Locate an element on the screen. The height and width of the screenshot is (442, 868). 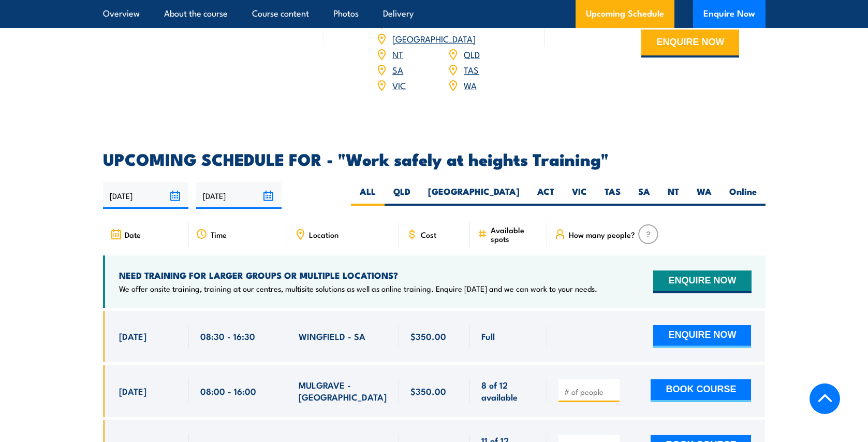
span: 8 of 12 available is located at coordinates (508, 390).